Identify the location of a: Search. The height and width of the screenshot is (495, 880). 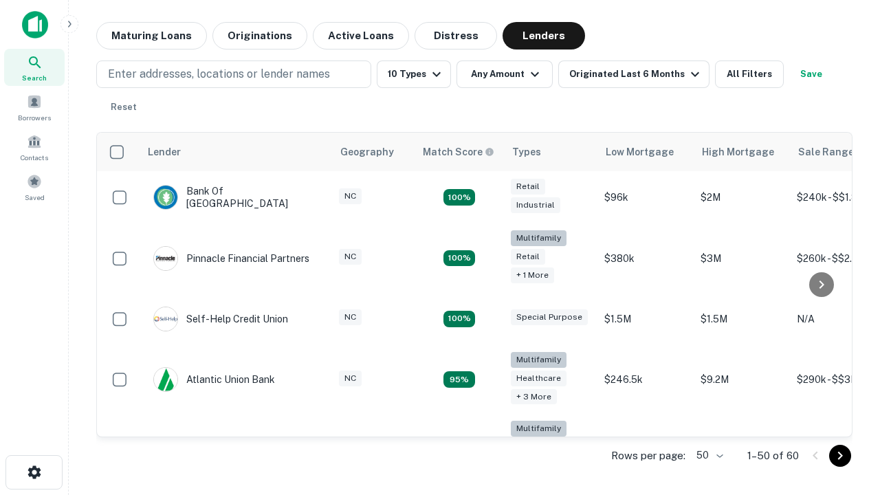
(34, 67).